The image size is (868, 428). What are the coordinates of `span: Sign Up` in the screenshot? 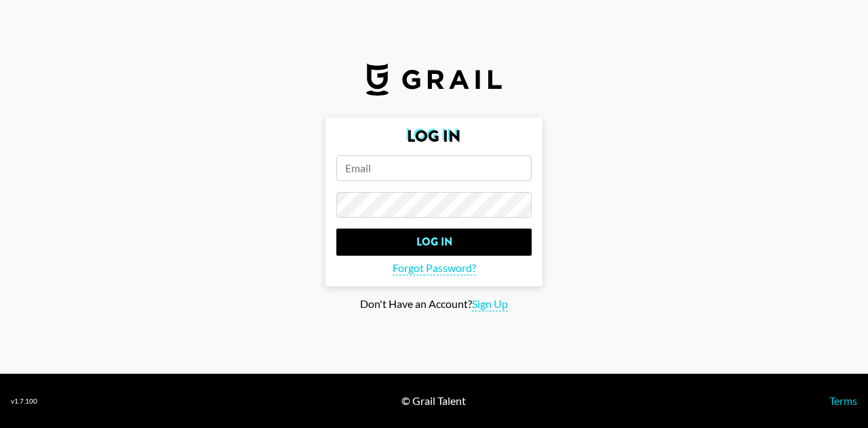 It's located at (490, 304).